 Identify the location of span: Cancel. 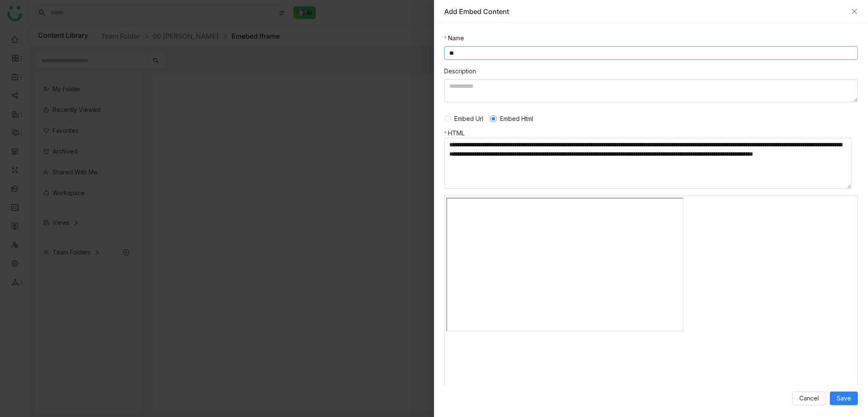
(809, 398).